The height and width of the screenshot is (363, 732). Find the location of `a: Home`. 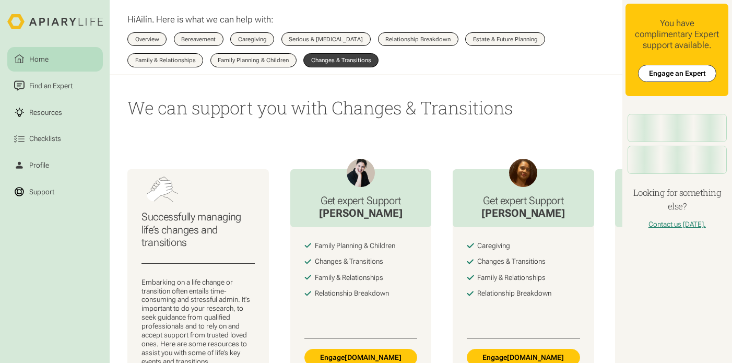

a: Home is located at coordinates (55, 59).